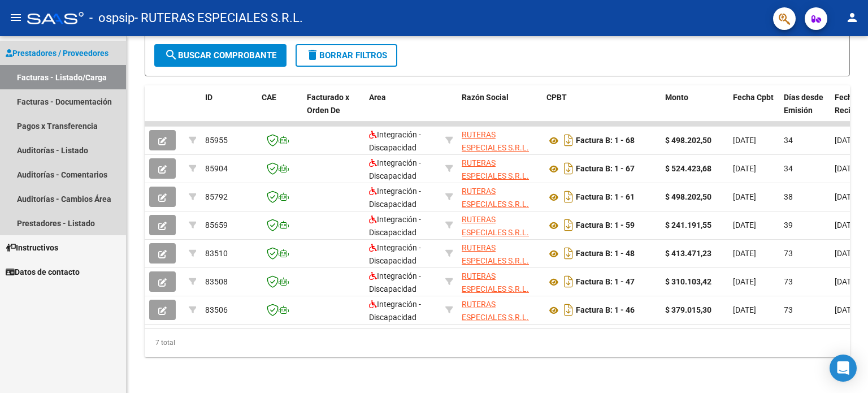  I want to click on mat-icon: search, so click(171, 55).